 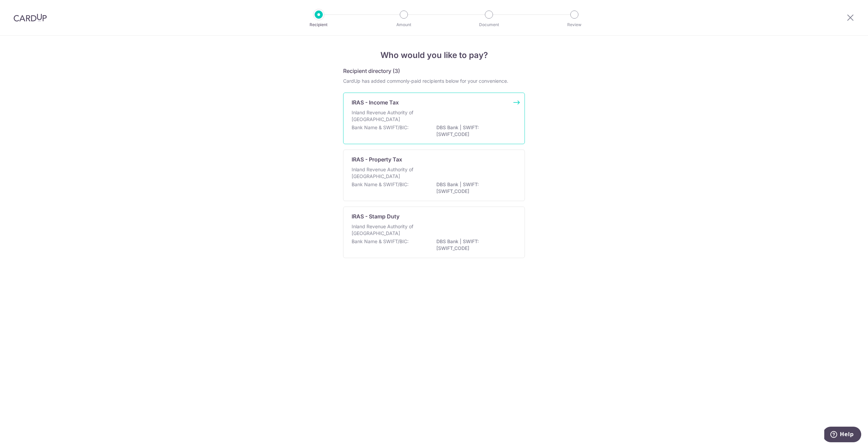 I want to click on span: Help, so click(x=23, y=8).